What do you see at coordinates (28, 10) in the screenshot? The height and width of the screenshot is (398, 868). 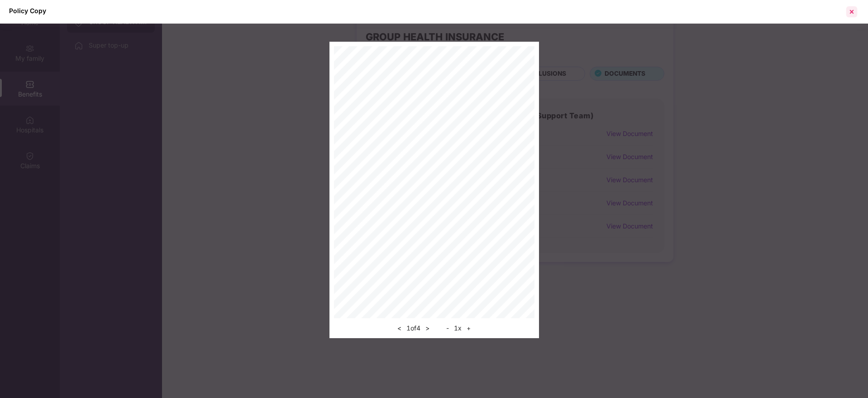 I see `div: Policy Copy` at bounding box center [28, 10].